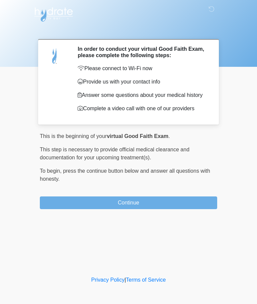 The width and height of the screenshot is (257, 304). I want to click on img: Agent Avatar, so click(55, 56).